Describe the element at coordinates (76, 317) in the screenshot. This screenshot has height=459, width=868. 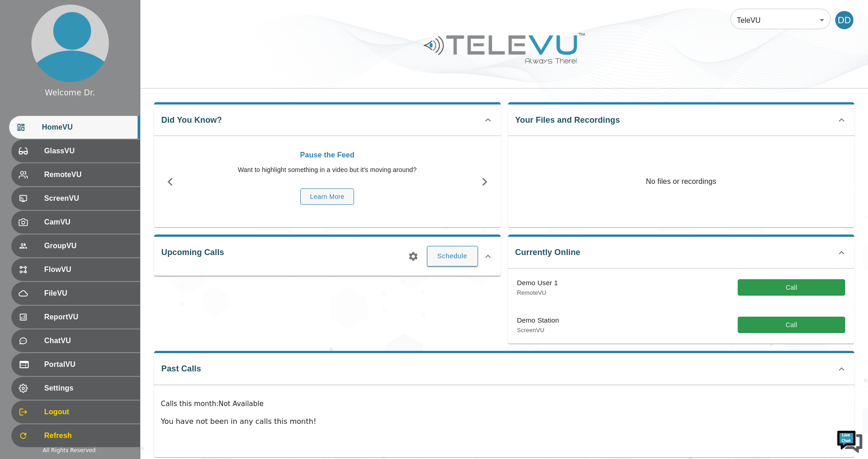
I see `div: ReportVU` at that location.